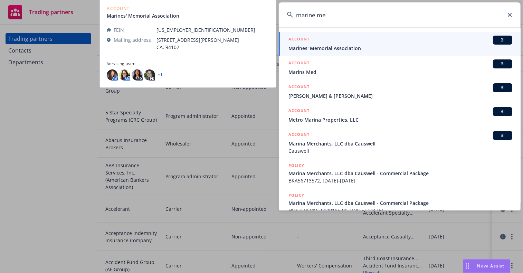 The height and width of the screenshot is (273, 523). I want to click on span: Marina Merchants, LLC dba Causwell, so click(401, 143).